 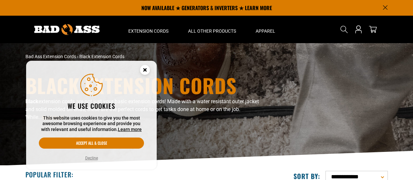 I want to click on h1: Black Extension Cords, so click(x=145, y=85).